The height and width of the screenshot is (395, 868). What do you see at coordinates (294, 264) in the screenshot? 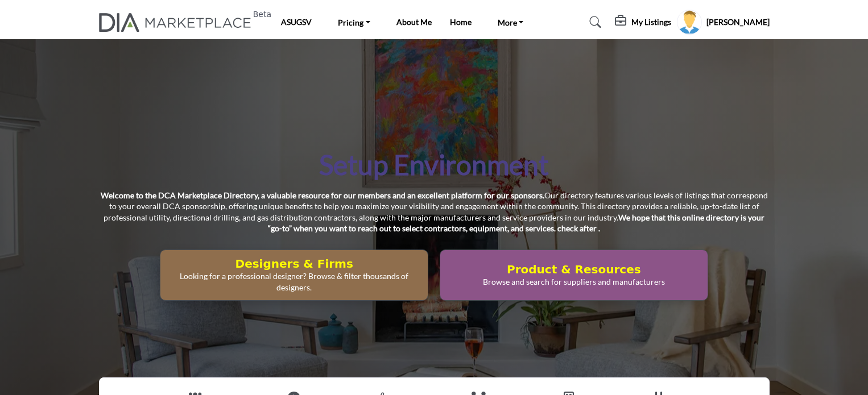
I see `h2: Designers & Firms` at bounding box center [294, 264].